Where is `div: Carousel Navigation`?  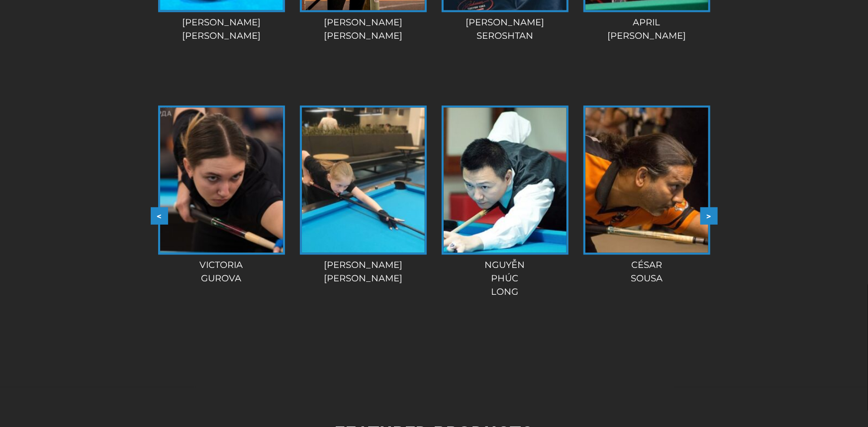
div: Carousel Navigation is located at coordinates (434, 216).